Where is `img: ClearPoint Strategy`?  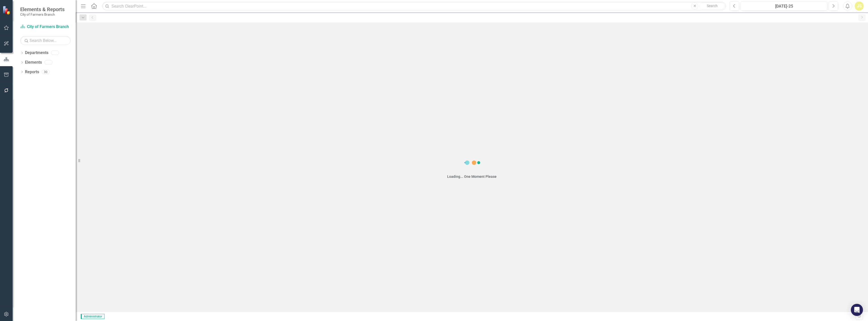 img: ClearPoint Strategy is located at coordinates (7, 10).